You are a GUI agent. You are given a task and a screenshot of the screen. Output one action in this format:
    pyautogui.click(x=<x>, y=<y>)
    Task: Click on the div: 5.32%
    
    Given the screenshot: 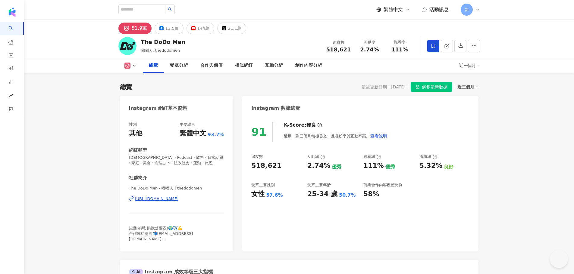 What is the action you would take?
    pyautogui.click(x=431, y=166)
    